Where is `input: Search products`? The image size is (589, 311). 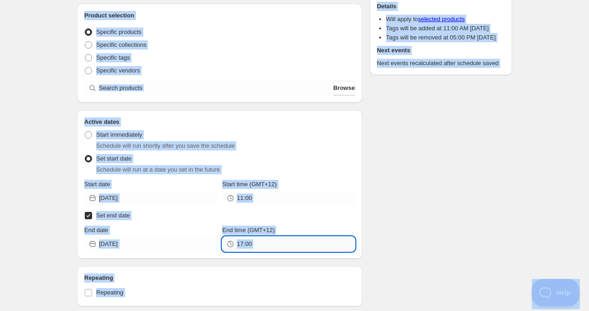 input: Search products is located at coordinates (215, 88).